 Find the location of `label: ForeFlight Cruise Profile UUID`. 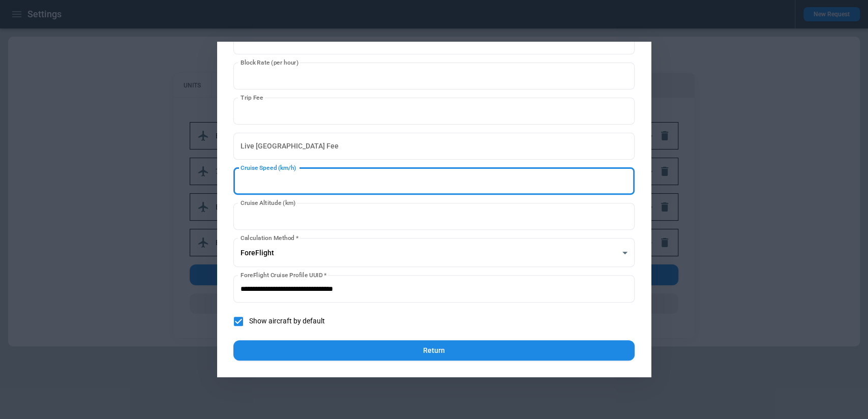

label: ForeFlight Cruise Profile UUID is located at coordinates (283, 275).